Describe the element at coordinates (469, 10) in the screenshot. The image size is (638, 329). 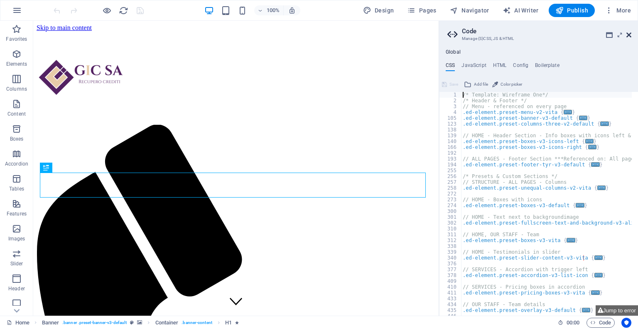
I see `span: Navigator` at that location.